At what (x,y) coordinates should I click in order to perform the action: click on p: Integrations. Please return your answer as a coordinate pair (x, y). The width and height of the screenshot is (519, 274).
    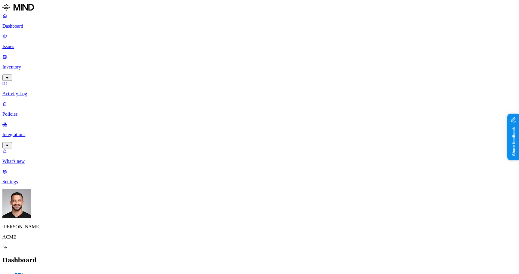
    Looking at the image, I should click on (259, 135).